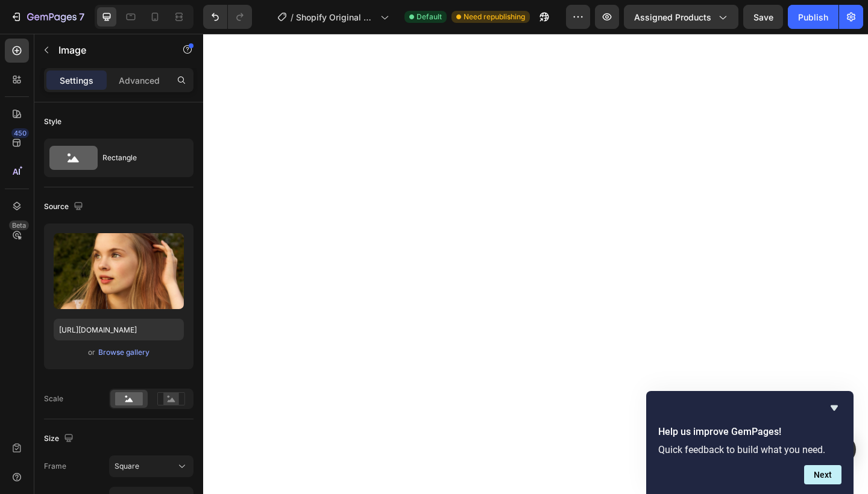  Describe the element at coordinates (673, 17) in the screenshot. I see `span: Assigned Products` at that location.